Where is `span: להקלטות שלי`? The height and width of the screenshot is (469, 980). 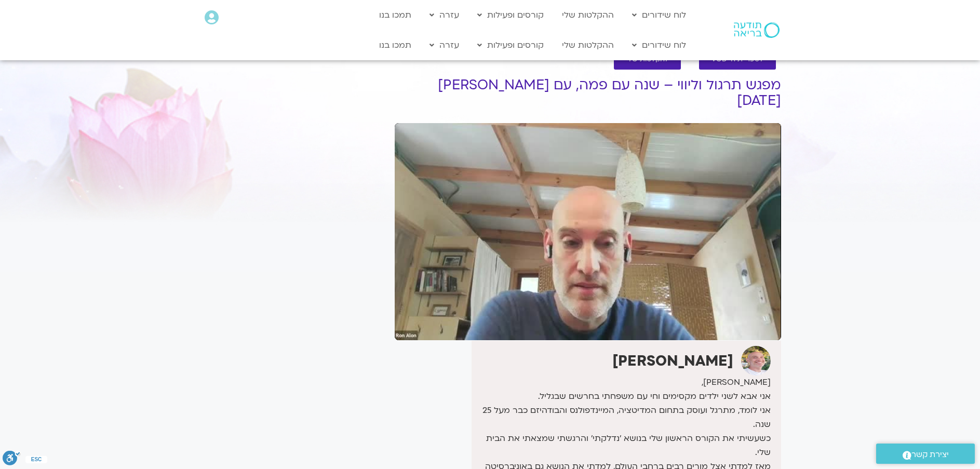
span: להקלטות שלי is located at coordinates (647, 59).